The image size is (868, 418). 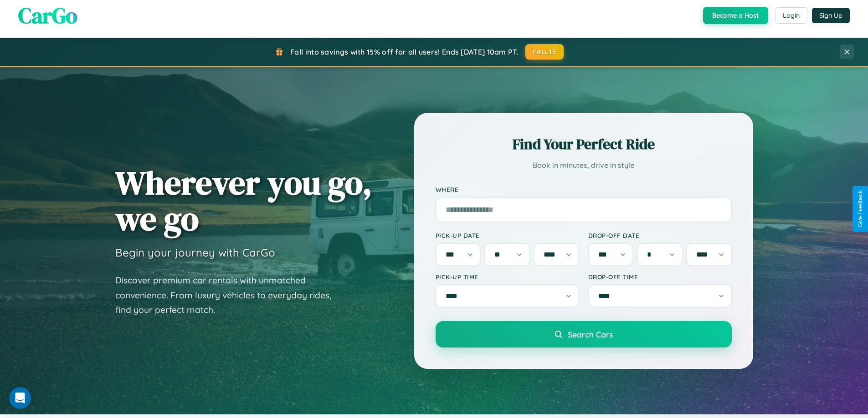 What do you see at coordinates (48, 15) in the screenshot?
I see `span: CarGo` at bounding box center [48, 15].